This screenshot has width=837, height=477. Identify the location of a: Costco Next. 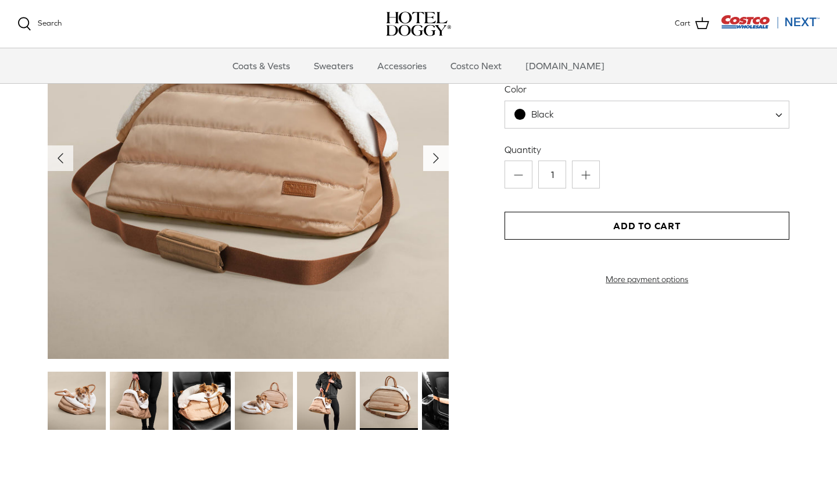
(476, 66).